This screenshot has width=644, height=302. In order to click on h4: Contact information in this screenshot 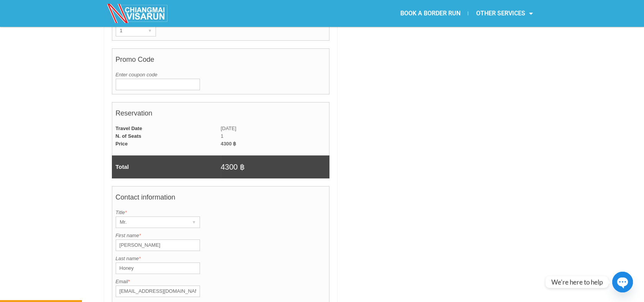, I will do `click(221, 199)`.